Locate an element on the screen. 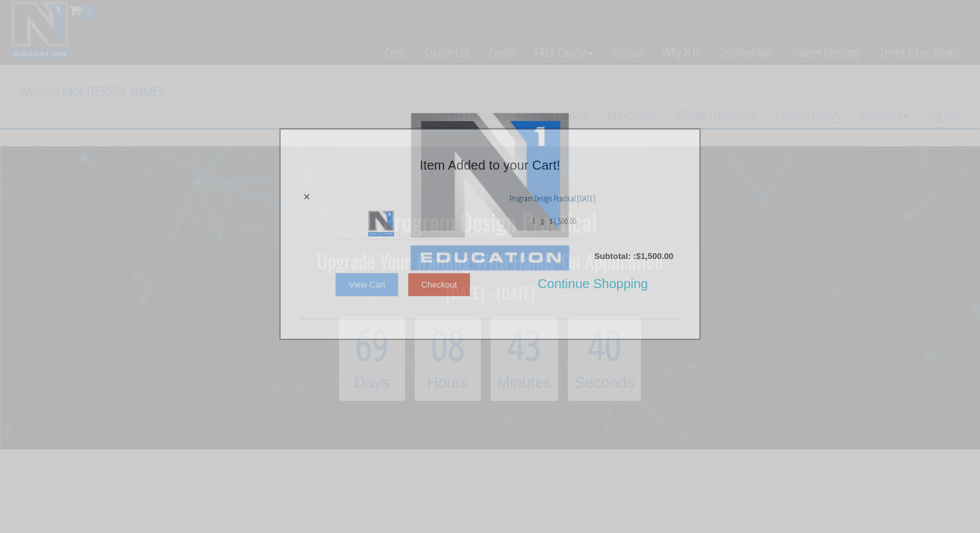  div: Subtotal: : is located at coordinates (490, 257).